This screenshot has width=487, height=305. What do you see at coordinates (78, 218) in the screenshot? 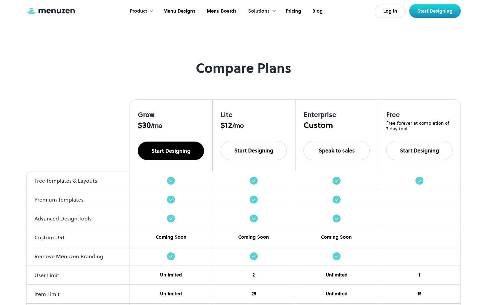
I see `div: Advanced Design Tools` at bounding box center [78, 218].